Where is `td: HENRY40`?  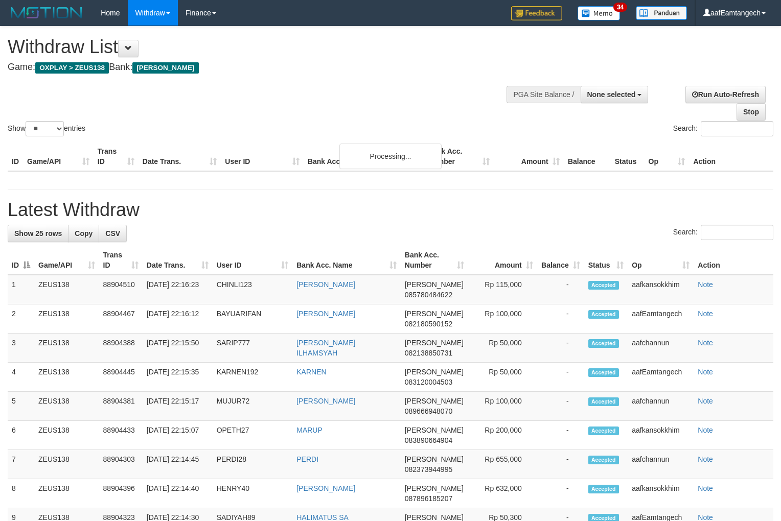
td: HENRY40 is located at coordinates (253, 494).